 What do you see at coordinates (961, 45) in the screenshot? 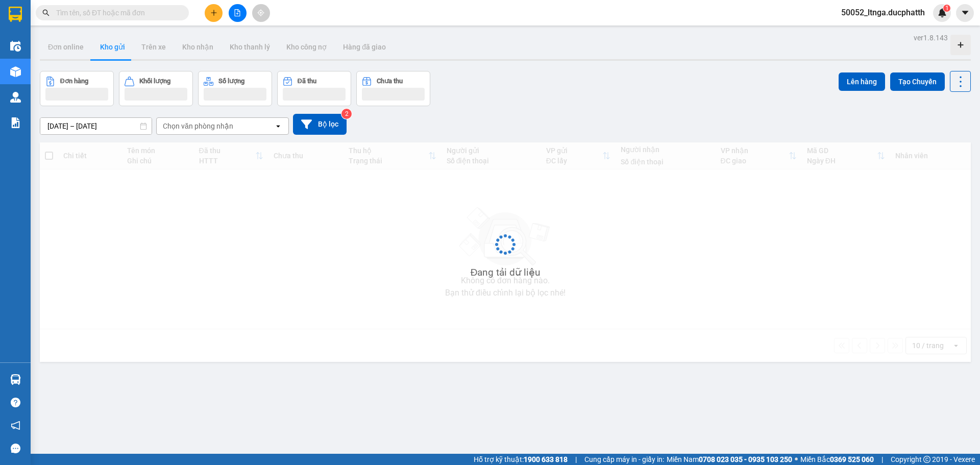
I see `div: Tạo kho hàng mới` at bounding box center [961, 45].